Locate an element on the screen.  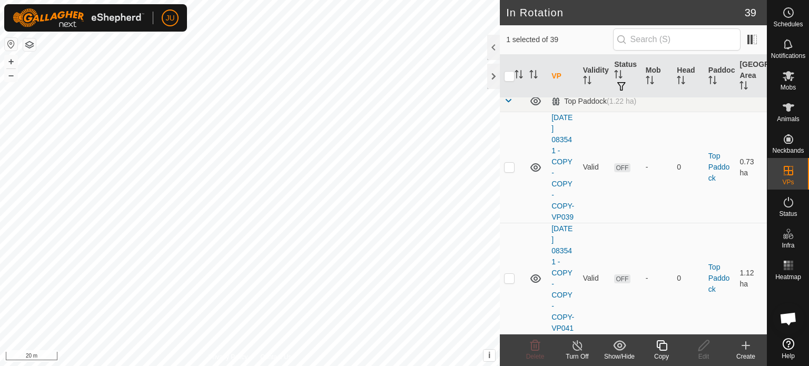
span: JU is located at coordinates (170, 18).